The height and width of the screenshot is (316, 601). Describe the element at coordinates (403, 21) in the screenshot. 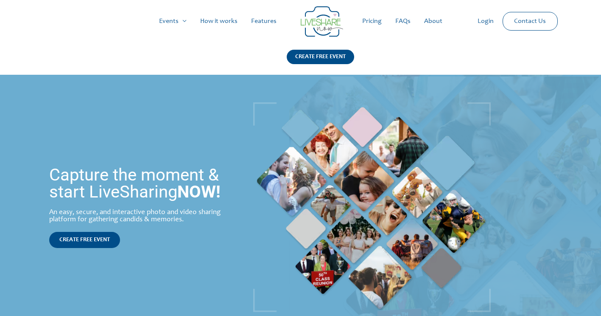

I see `a: FAQs` at that location.